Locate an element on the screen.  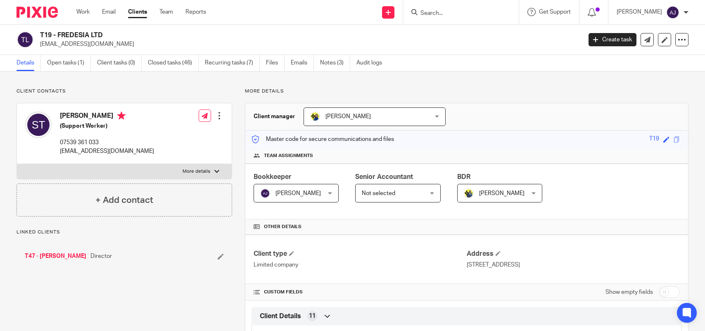
a: Open tasks (1) is located at coordinates (69, 63).